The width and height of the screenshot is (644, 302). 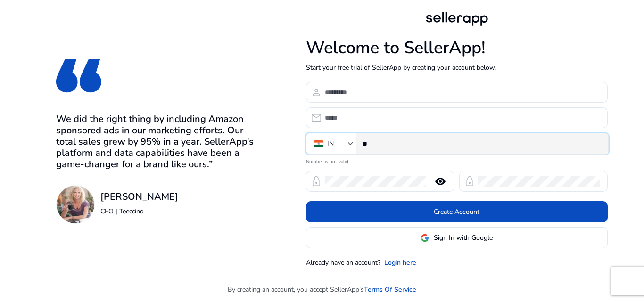 What do you see at coordinates (425, 238) in the screenshot?
I see `img: google-logo.svg` at bounding box center [425, 238].